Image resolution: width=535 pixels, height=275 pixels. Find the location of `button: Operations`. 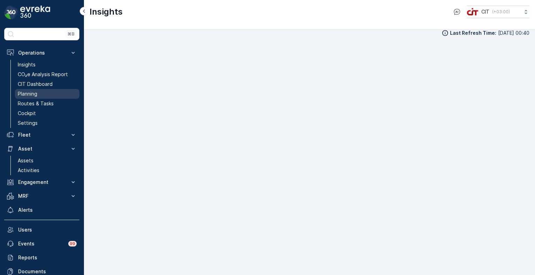

button: Operations is located at coordinates (42, 53).